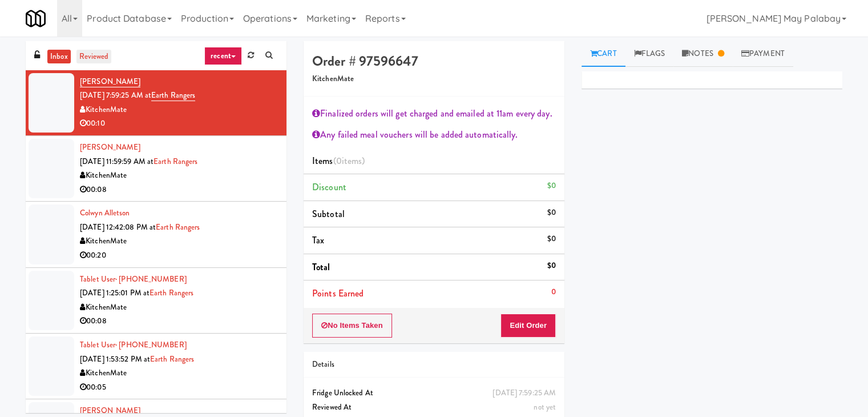 This screenshot has height=417, width=868. What do you see at coordinates (433, 113) in the screenshot?
I see `div: Finalized orders will get charged and emailed at 11am every day.` at bounding box center [433, 113].